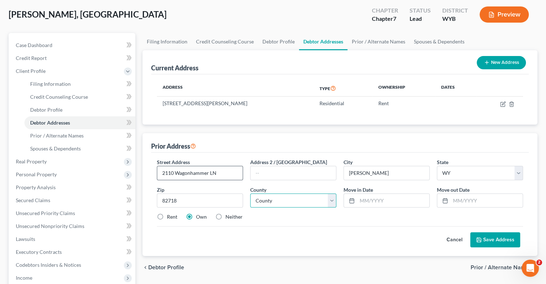 This screenshot has width=546, height=284. Describe the element at coordinates (31, 58) in the screenshot. I see `span: Credit Report` at that location.